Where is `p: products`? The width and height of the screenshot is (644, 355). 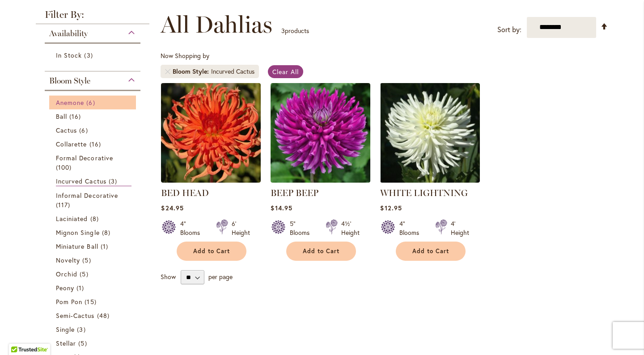
p: products is located at coordinates (295, 31).